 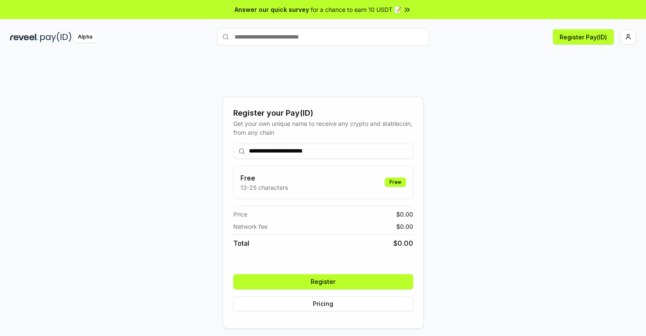 I want to click on span: for a chance to earn 10 USDT 📝, so click(x=356, y=9).